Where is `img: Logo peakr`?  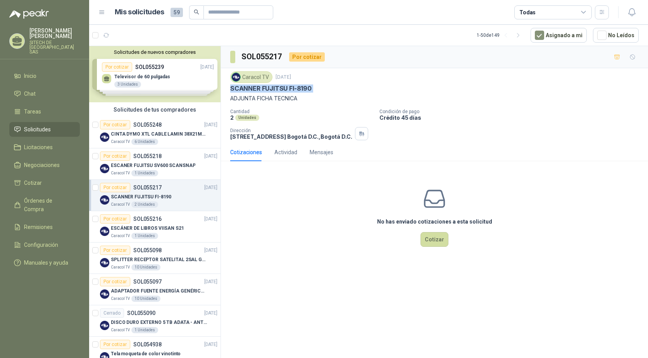
img: Logo peakr is located at coordinates (29, 14).